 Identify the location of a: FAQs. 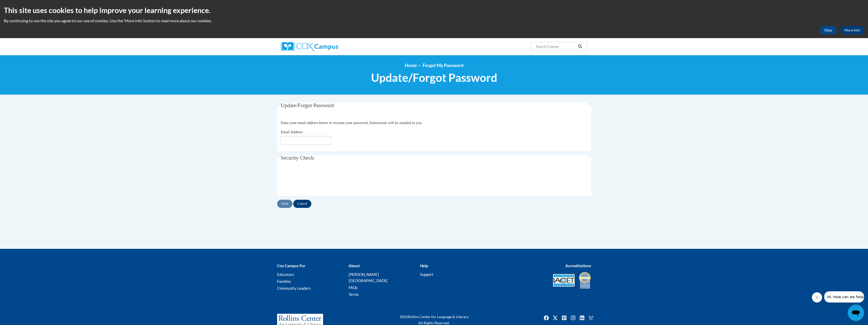
(353, 288).